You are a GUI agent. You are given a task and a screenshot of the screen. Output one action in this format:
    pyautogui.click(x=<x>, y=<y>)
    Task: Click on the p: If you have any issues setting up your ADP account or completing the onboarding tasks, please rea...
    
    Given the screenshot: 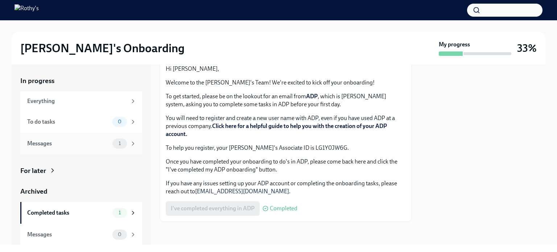 What is the action you would take?
    pyautogui.click(x=286, y=188)
    